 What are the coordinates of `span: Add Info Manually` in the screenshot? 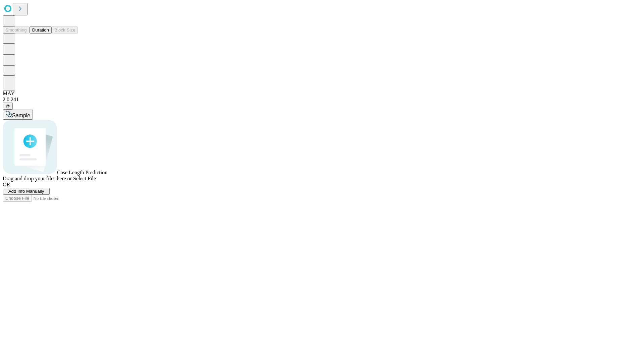 It's located at (26, 191).